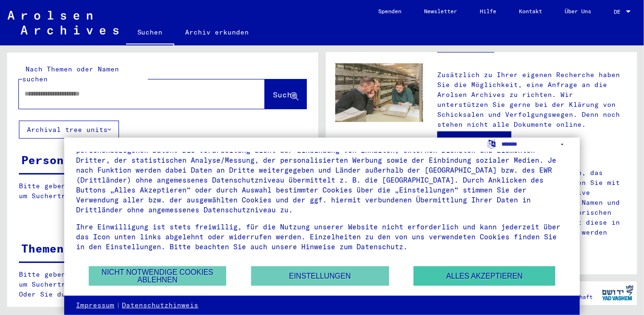 The height and width of the screenshot is (315, 644). What do you see at coordinates (50, 160) in the screenshot?
I see `div: Personen` at bounding box center [50, 160].